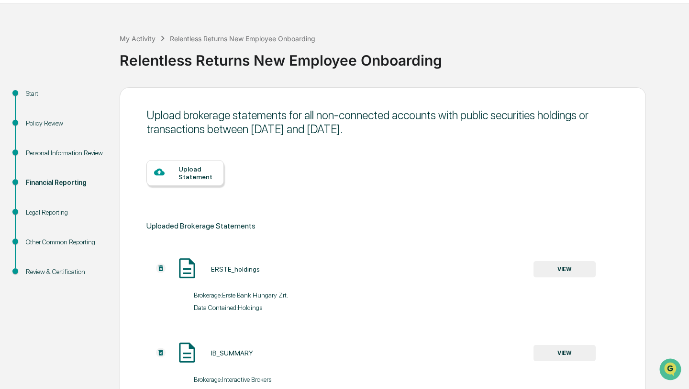  Describe the element at coordinates (197, 173) in the screenshot. I see `div: Upload Statement` at that location.